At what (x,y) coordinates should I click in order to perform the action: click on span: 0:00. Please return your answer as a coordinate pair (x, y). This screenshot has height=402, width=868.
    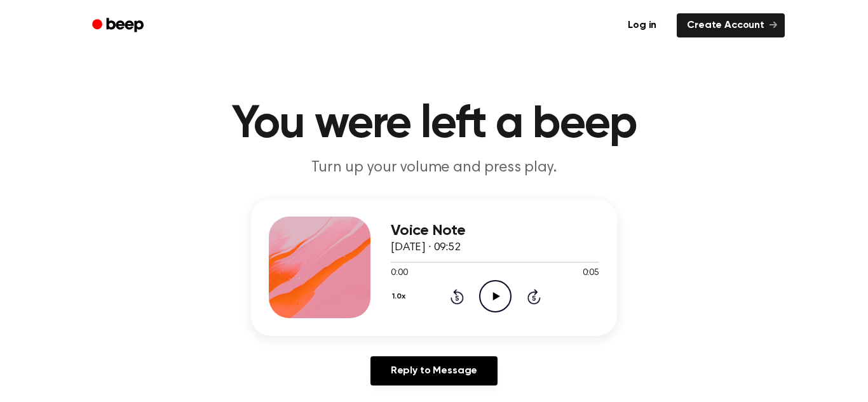
    Looking at the image, I should click on (399, 273).